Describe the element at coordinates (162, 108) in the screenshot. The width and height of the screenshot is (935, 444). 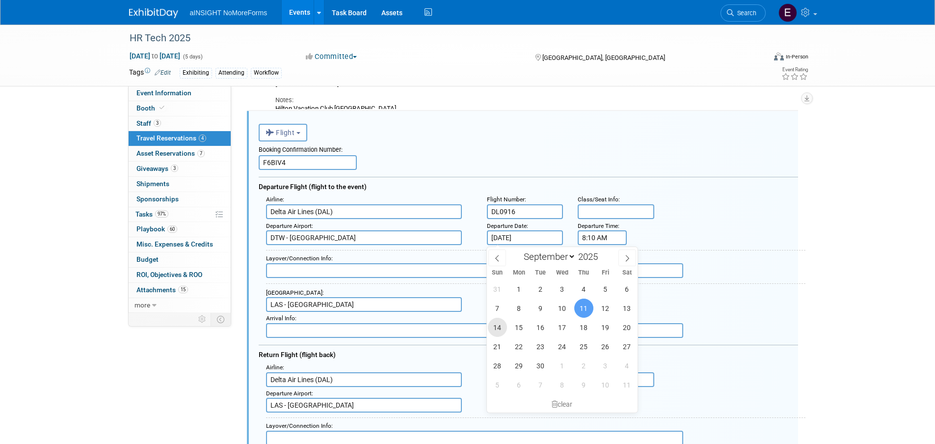
I see `i: Booth reservation complete` at that location.